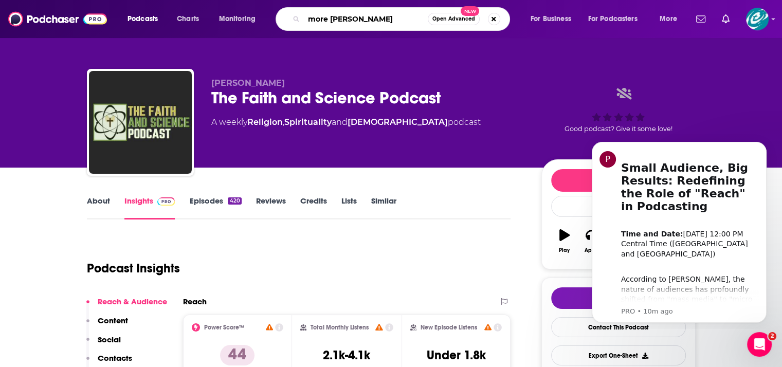  I want to click on div: Profile image for PRO, so click(31, 27).